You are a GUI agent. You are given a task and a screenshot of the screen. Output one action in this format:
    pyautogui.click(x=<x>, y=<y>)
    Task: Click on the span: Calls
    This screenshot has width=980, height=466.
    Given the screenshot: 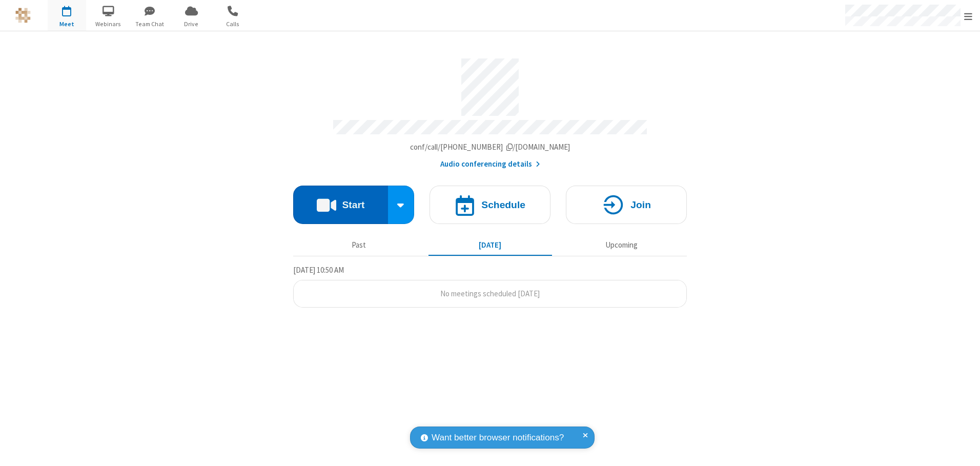 What is the action you would take?
    pyautogui.click(x=232, y=24)
    